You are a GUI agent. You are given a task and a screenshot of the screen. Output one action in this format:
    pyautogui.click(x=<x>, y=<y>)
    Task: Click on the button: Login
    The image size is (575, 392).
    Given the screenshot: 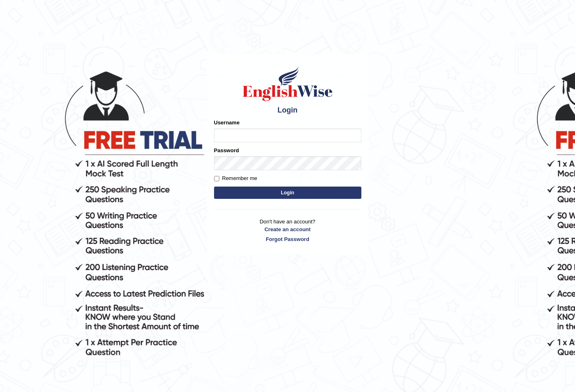 What is the action you would take?
    pyautogui.click(x=288, y=193)
    